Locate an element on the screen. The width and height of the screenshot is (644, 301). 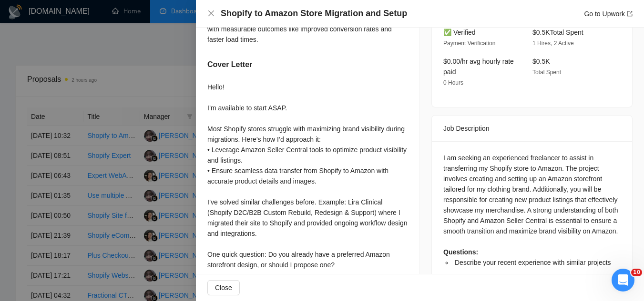
span: Describe your recent experience with similar projects is located at coordinates (532, 262).